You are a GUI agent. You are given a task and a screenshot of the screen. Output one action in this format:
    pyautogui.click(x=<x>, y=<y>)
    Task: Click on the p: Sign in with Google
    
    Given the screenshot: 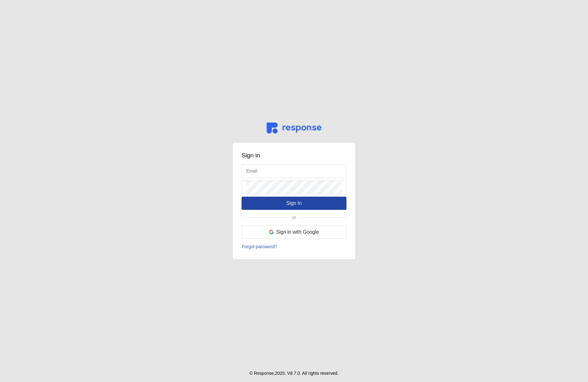 What is the action you would take?
    pyautogui.click(x=297, y=232)
    